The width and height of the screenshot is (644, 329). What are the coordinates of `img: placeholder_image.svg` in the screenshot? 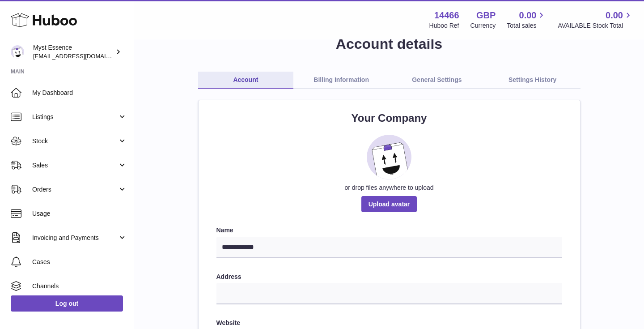 It's located at (389, 157).